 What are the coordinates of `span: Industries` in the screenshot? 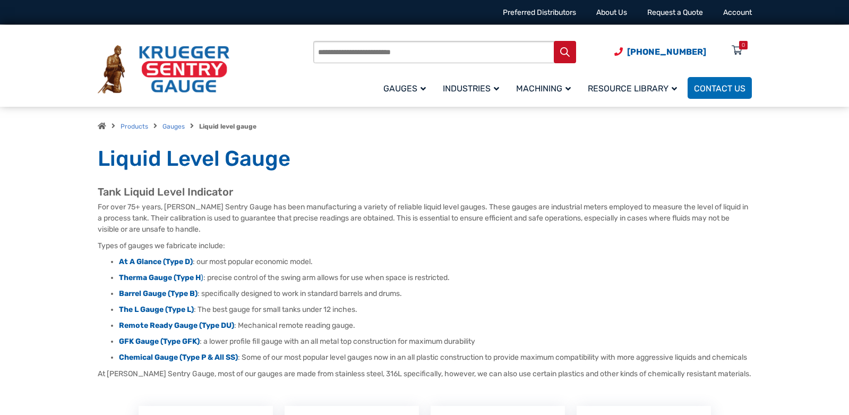 It's located at (471, 88).